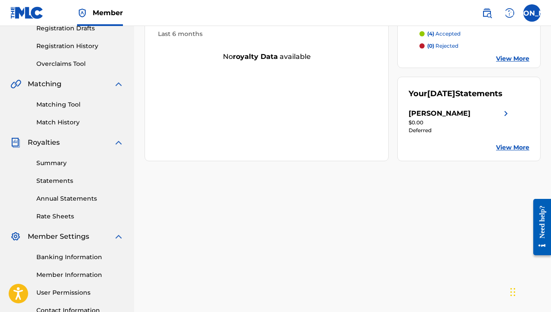  I want to click on img: Member Settings, so click(16, 236).